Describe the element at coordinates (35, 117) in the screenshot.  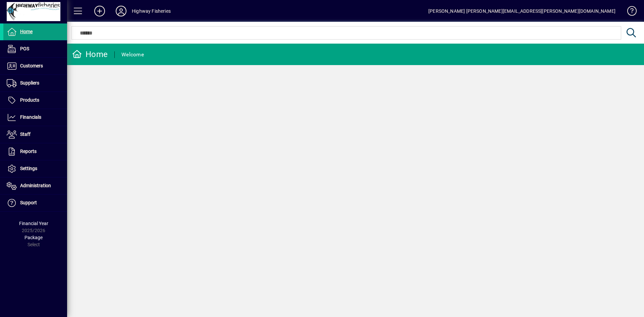
I see `a: Financials` at that location.